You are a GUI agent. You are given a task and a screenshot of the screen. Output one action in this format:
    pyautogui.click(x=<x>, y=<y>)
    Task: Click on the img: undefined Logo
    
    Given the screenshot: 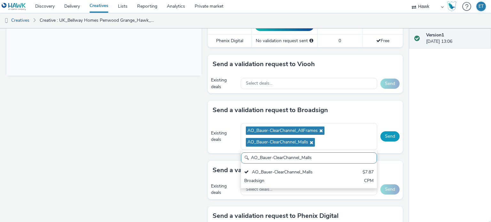 What is the action you would take?
    pyautogui.click(x=14, y=6)
    